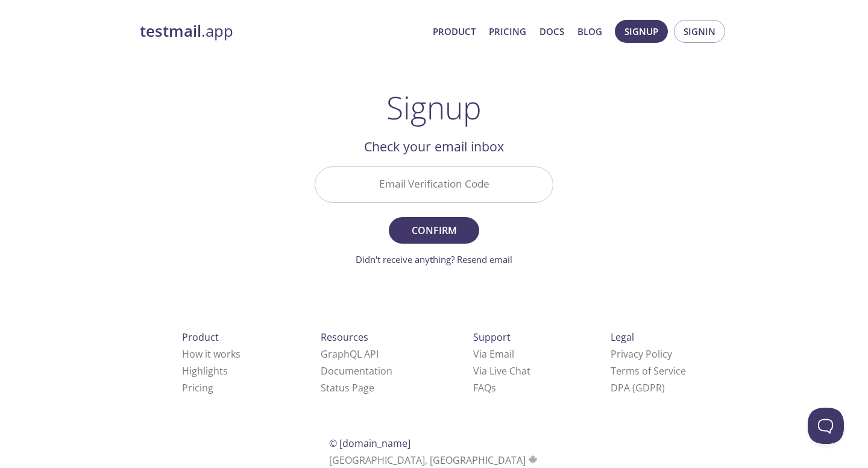 This screenshot has height=468, width=868. I want to click on span: Confirm, so click(434, 231).